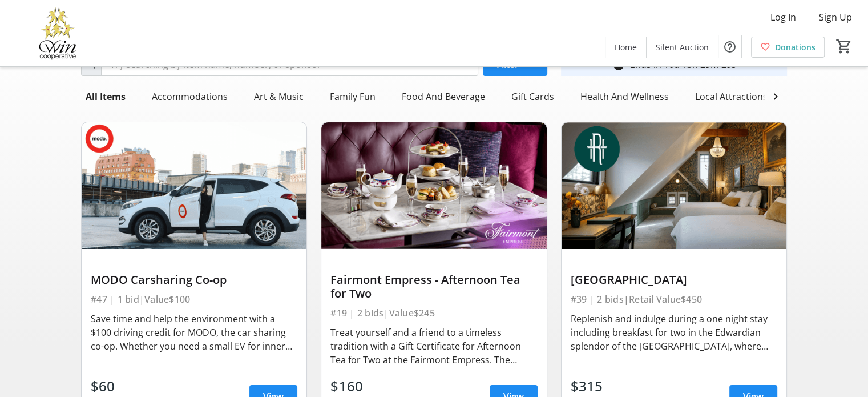  I want to click on div: All Items, so click(106, 97).